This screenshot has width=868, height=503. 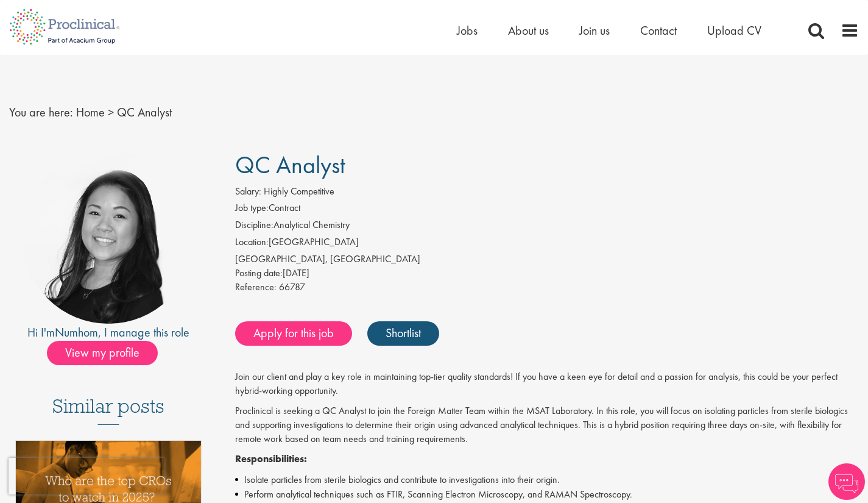 I want to click on span: Contact, so click(x=658, y=30).